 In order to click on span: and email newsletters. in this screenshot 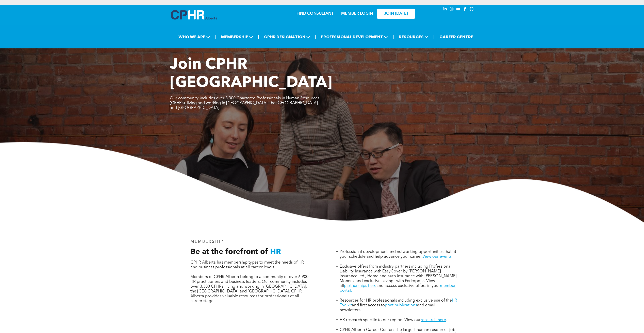, I will do `click(387, 308)`.